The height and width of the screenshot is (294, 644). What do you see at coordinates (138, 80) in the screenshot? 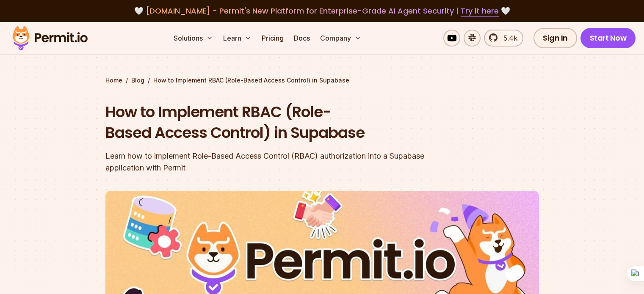
I see `a: Blog` at bounding box center [138, 80].